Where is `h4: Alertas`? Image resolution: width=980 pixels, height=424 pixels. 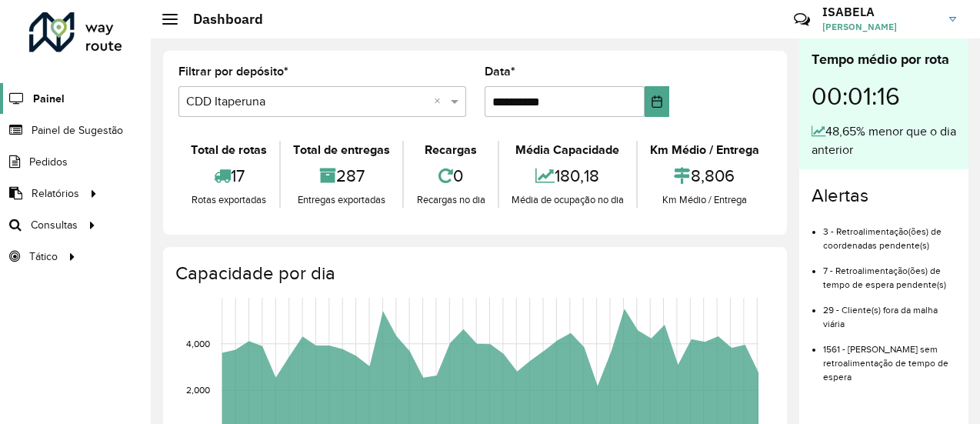 h4: Alertas is located at coordinates (884, 196).